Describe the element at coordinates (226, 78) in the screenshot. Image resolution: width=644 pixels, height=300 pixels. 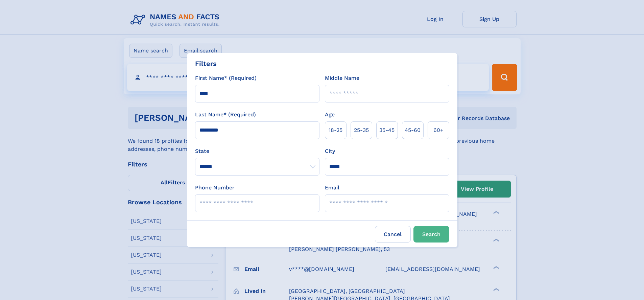
I see `label: First Name* (Required)` at that location.